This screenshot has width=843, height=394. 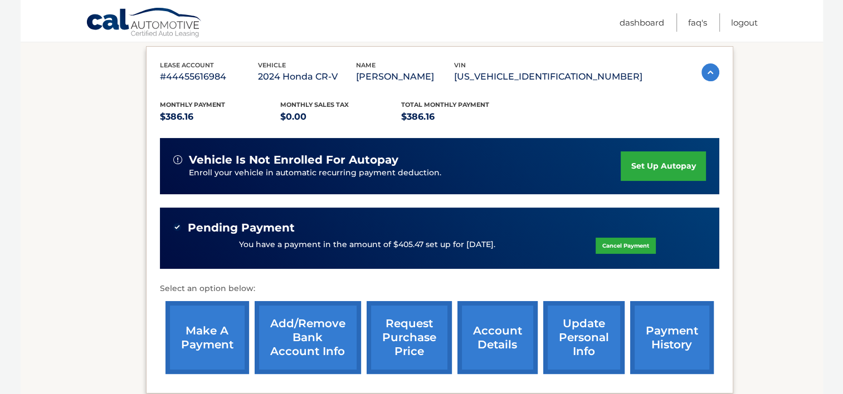 What do you see at coordinates (642, 22) in the screenshot?
I see `a: Dashboard` at bounding box center [642, 22].